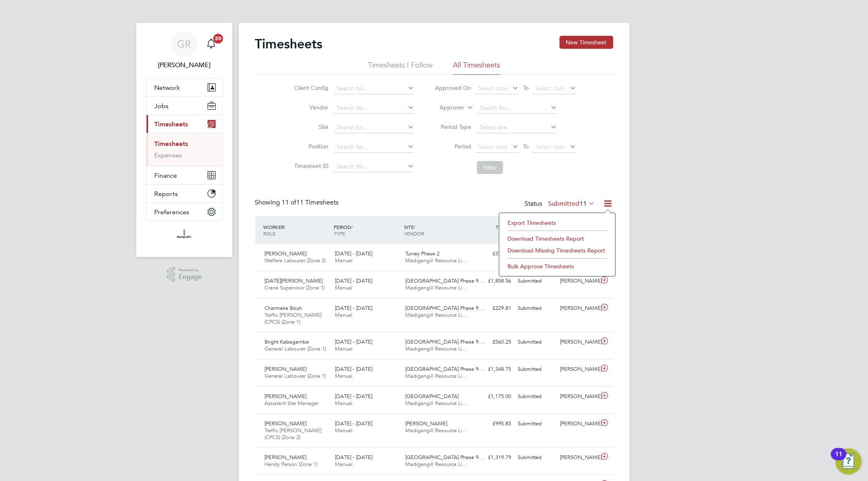  I want to click on span: TOTAL, so click(503, 227).